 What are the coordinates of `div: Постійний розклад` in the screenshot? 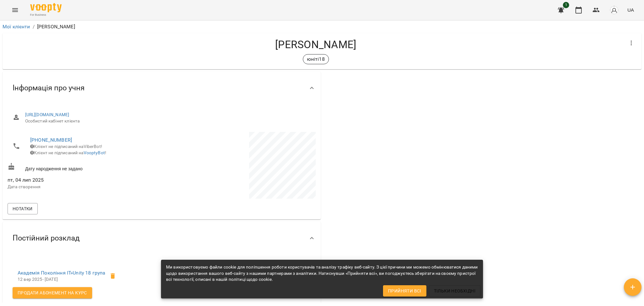 It's located at (162, 238).